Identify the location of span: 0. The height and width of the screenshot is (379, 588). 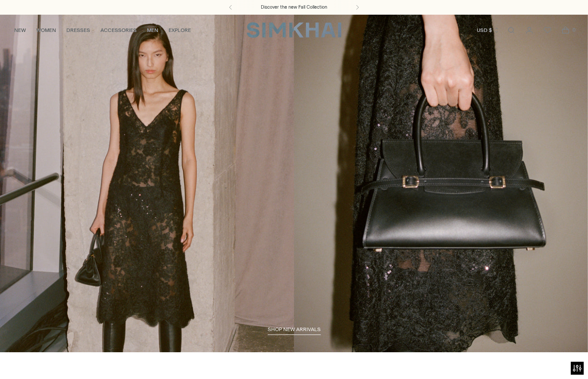
(574, 30).